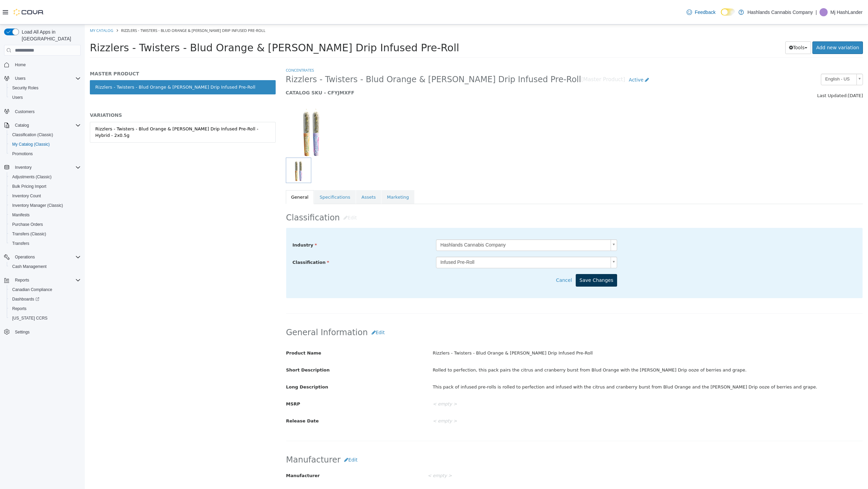 This screenshot has height=489, width=868. I want to click on nav: Complex example, so click(43, 206).